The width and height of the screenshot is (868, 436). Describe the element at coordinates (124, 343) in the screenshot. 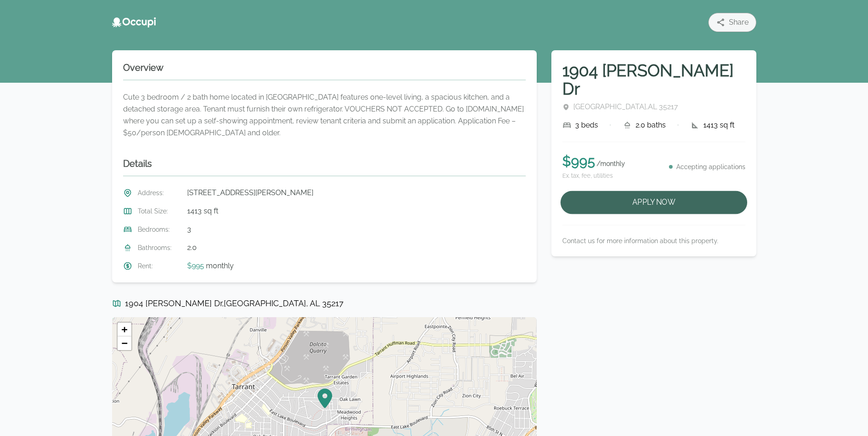

I see `a: Zoom out` at that location.